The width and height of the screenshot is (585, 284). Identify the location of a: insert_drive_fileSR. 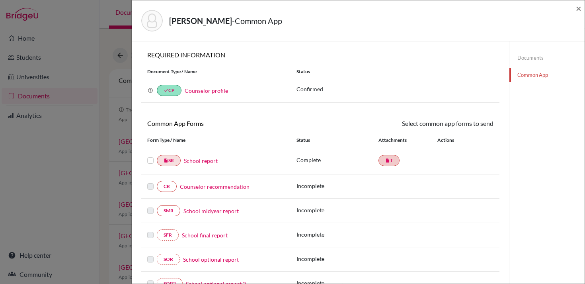
(169, 160).